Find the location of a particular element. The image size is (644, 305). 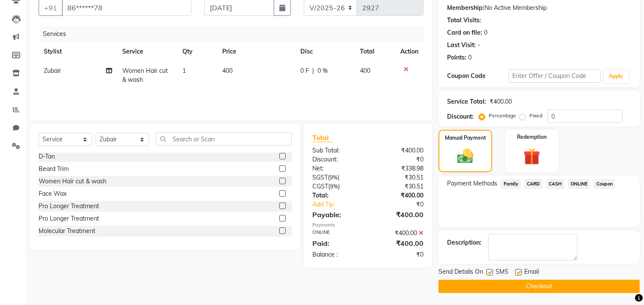

div: Total: is located at coordinates (337, 195).